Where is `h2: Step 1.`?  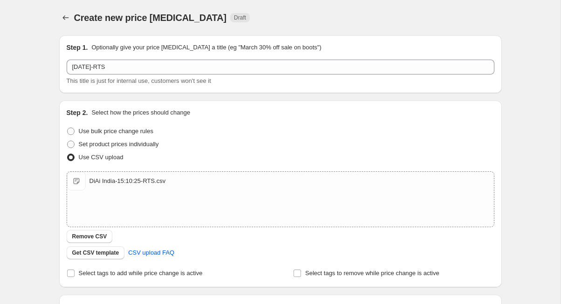 h2: Step 1. is located at coordinates (77, 48).